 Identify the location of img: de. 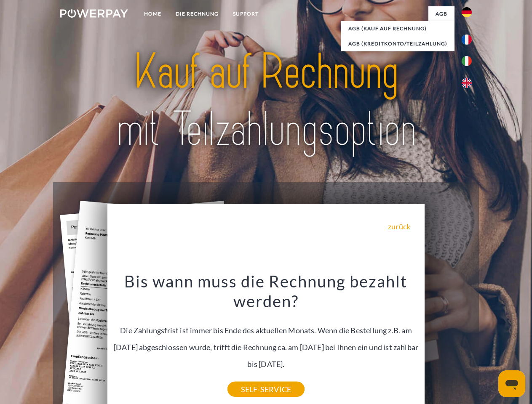
(467, 13).